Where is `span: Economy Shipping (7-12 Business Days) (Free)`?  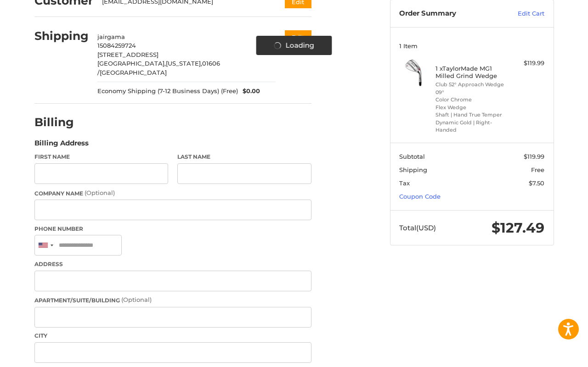
span: Economy Shipping (7-12 Business Days) (Free) is located at coordinates (167, 91).